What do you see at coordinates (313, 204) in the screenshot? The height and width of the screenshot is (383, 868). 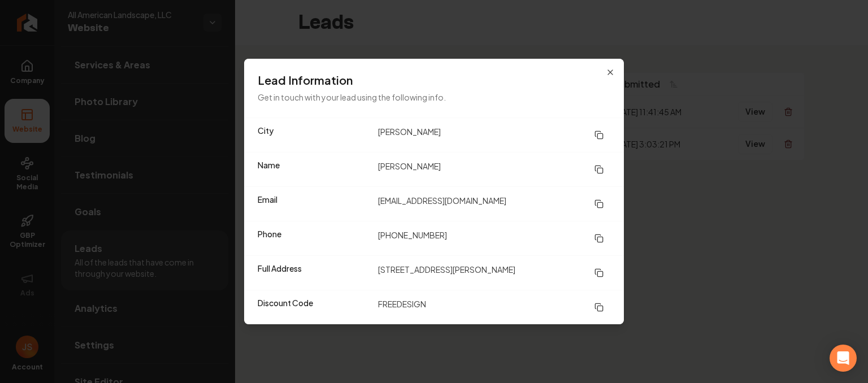 I see `dt: Email` at bounding box center [313, 204].